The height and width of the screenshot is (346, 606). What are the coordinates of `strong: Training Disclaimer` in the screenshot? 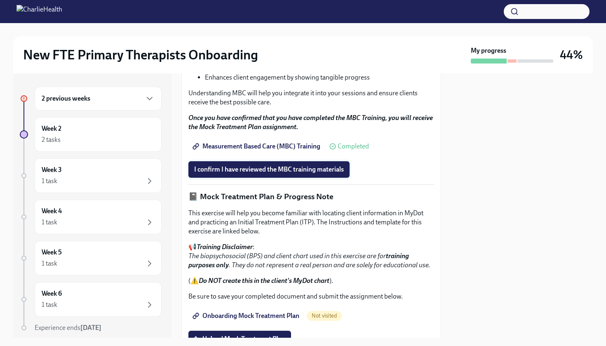 It's located at (225, 246).